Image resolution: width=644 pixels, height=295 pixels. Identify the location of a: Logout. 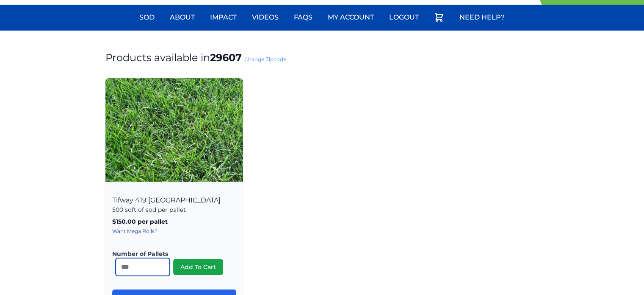
(404, 17).